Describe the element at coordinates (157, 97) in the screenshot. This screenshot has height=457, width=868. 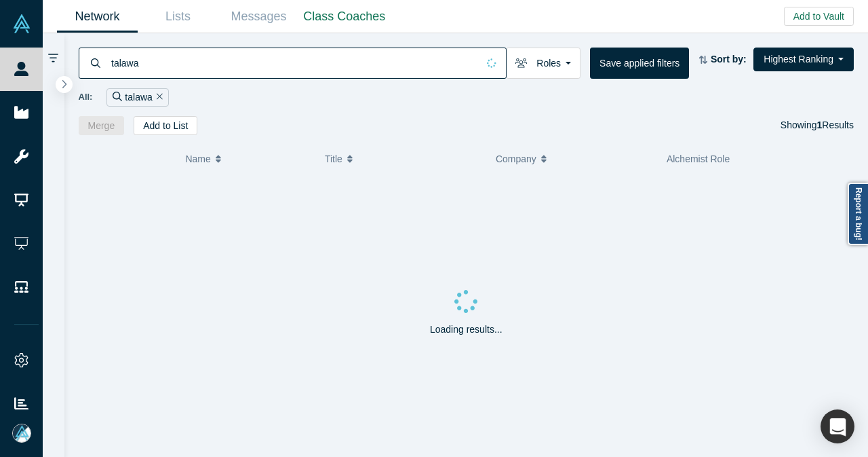
I see `button: Remove Filter` at that location.